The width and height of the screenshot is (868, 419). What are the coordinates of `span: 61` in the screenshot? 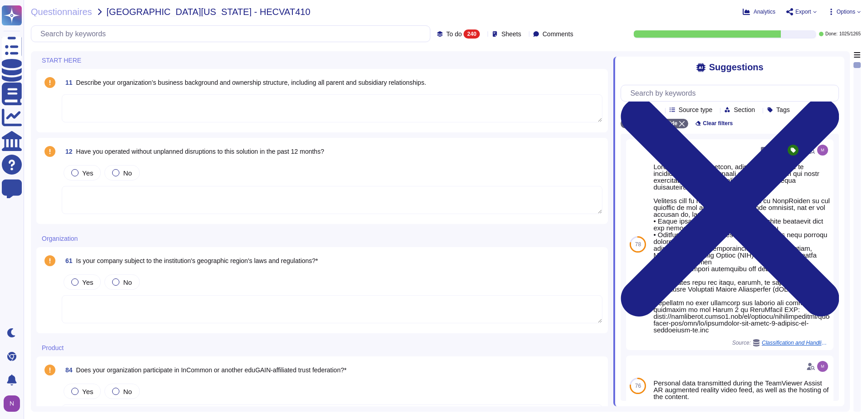 It's located at (67, 261).